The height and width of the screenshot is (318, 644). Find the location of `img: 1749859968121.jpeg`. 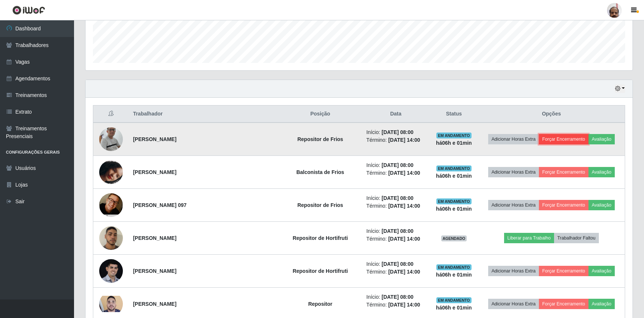

img: 1749859968121.jpeg is located at coordinates (111, 238).